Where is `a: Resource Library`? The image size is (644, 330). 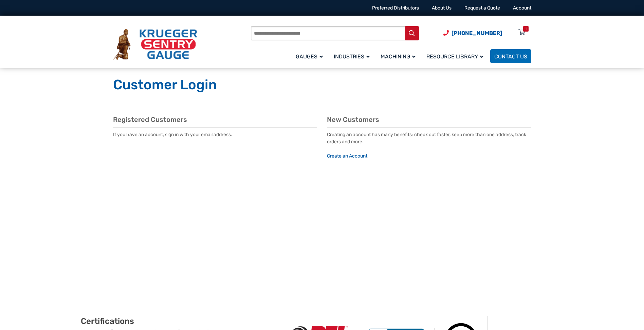
a: Resource Library is located at coordinates (456, 56).